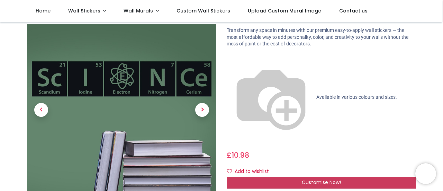  I want to click on span: Wall Murals, so click(138, 11).